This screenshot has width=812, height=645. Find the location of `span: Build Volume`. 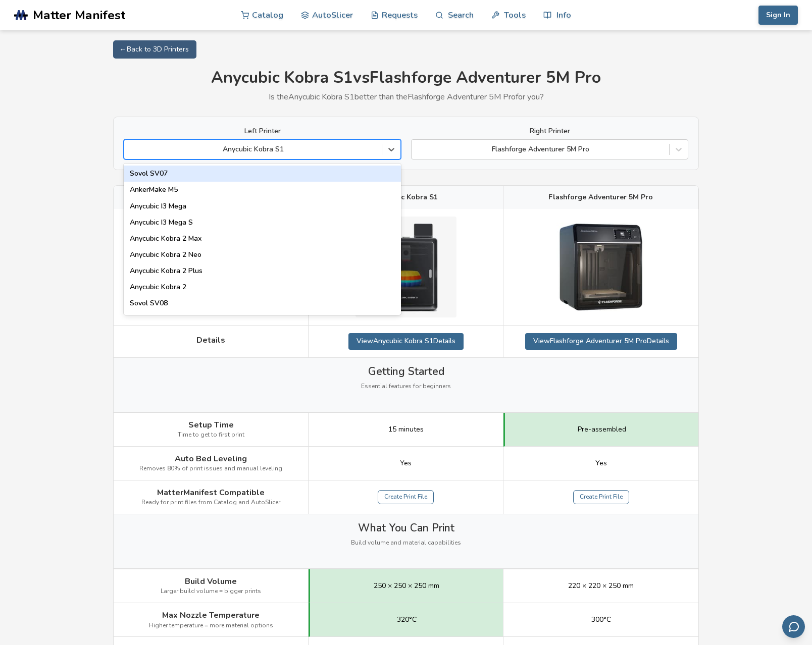

span: Build Volume is located at coordinates (211, 582).